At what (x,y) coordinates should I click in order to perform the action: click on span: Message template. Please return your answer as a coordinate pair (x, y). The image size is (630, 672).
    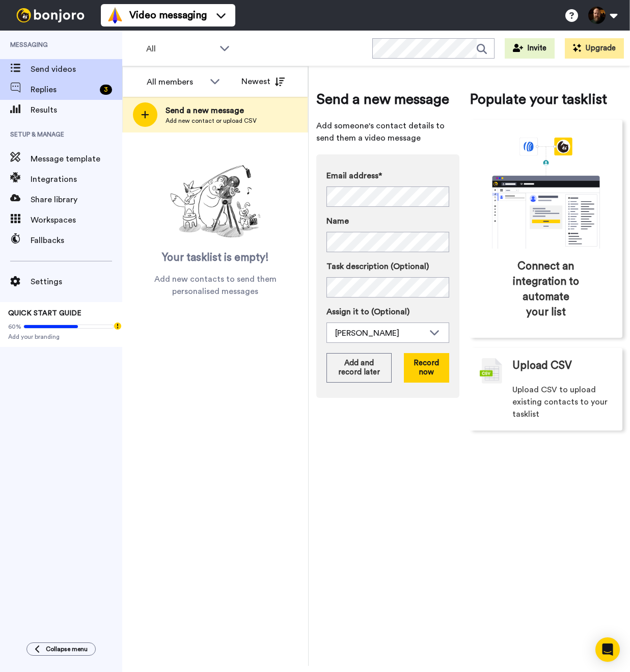
    Looking at the image, I should click on (77, 159).